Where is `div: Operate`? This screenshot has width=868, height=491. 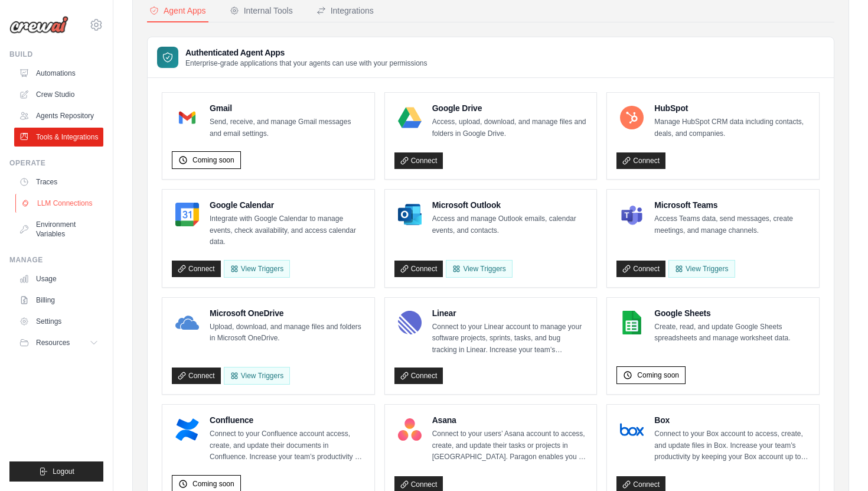 div: Operate is located at coordinates (56, 163).